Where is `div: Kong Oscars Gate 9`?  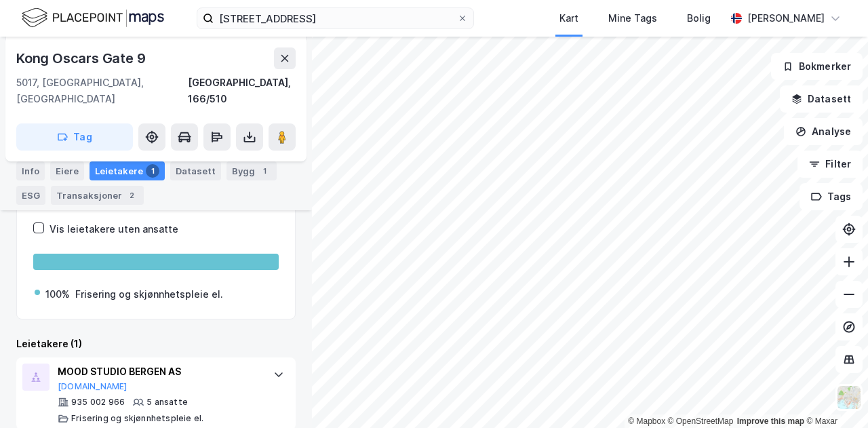 div: Kong Oscars Gate 9 is located at coordinates (82, 58).